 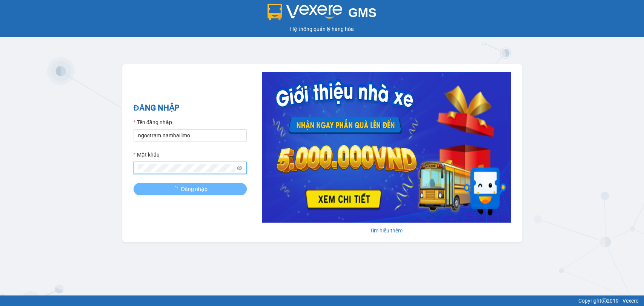 What do you see at coordinates (386, 231) in the screenshot?
I see `div: Tìm hiểu thêm` at bounding box center [386, 231].